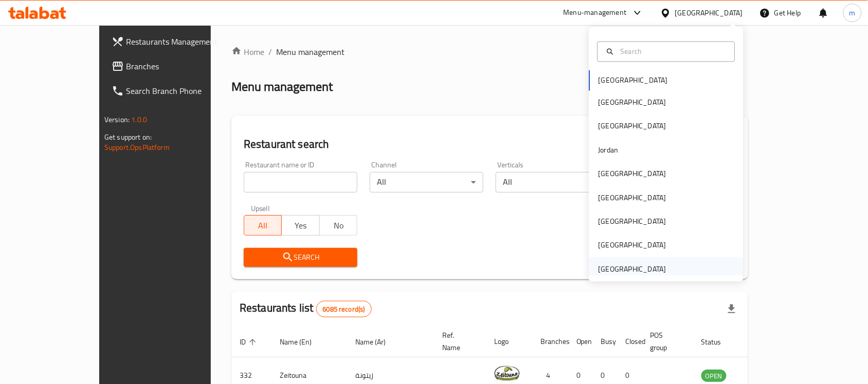 This screenshot has height=384, width=868. I want to click on h2: Menu management, so click(282, 87).